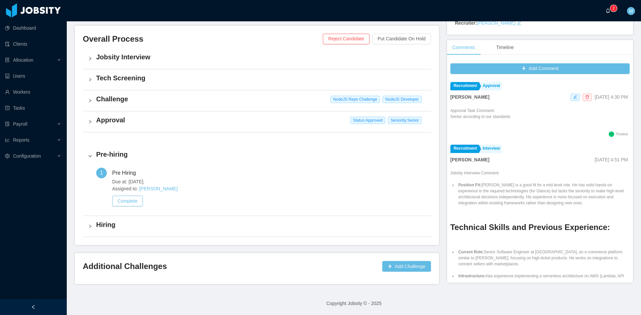 This screenshot has width=641, height=315. What do you see at coordinates (23, 60) in the screenshot?
I see `span: Allocation` at bounding box center [23, 60].